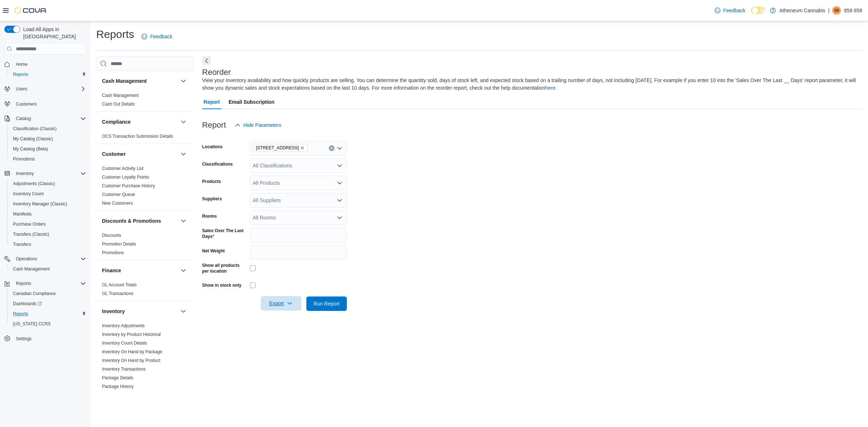  I want to click on span: Dashboards, so click(49, 304).